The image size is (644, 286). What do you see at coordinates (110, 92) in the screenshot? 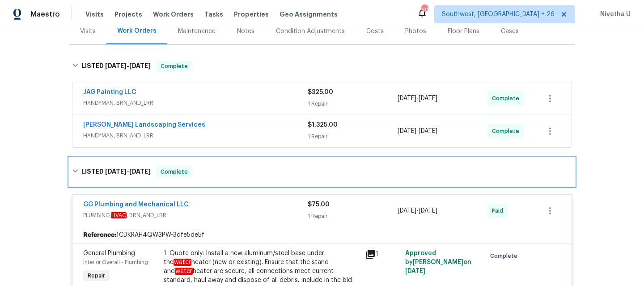
I see `a: JAG Painting LLC` at bounding box center [110, 92].